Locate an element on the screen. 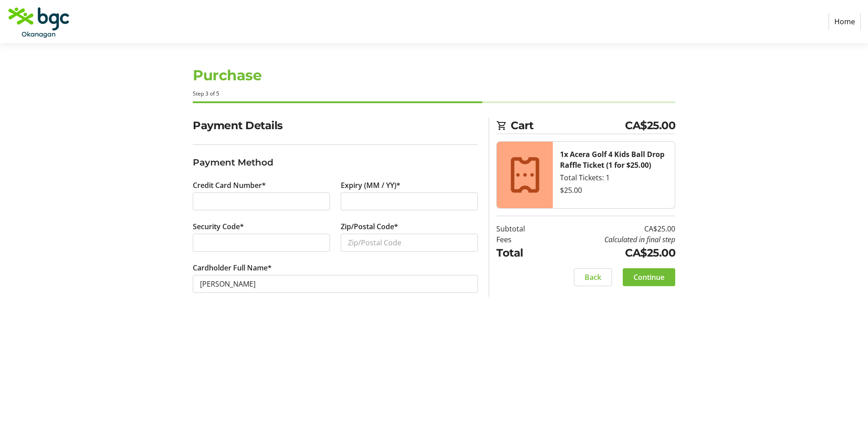 The height and width of the screenshot is (427, 868). td: Fees is located at coordinates (522, 239).